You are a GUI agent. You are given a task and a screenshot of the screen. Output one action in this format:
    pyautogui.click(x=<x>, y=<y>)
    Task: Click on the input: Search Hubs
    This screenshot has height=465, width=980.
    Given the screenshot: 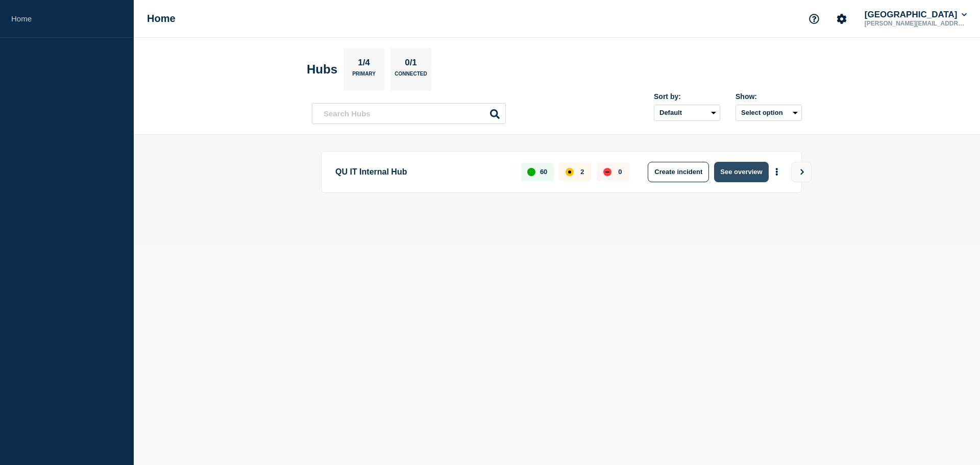 What is the action you would take?
    pyautogui.click(x=409, y=113)
    